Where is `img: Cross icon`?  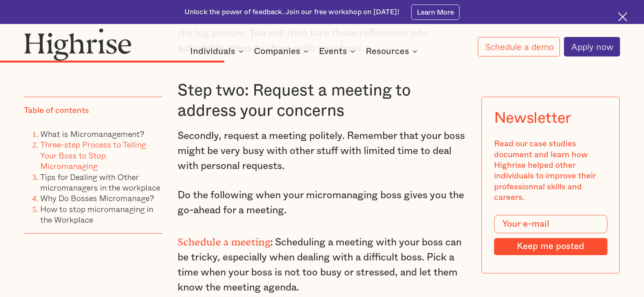
img: Cross icon is located at coordinates (623, 17).